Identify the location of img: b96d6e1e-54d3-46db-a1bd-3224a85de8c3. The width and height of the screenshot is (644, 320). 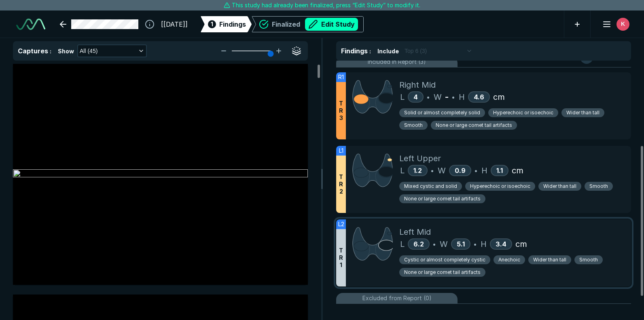
(160, 174).